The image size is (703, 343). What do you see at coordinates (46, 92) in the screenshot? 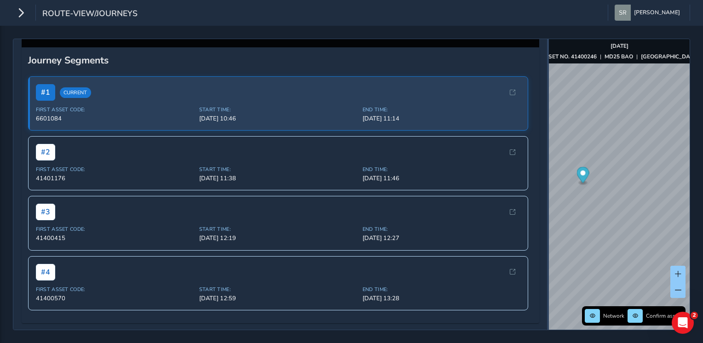
I see `span: # 1` at bounding box center [46, 92].